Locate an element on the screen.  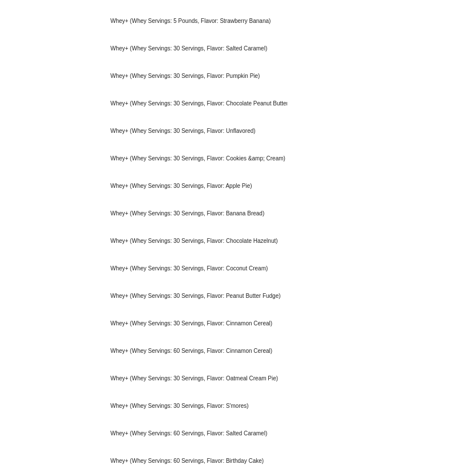
div: Whey+ (Whey Servings: 30 Servings, Flavor: Coconut Cream) is located at coordinates (194, 268).